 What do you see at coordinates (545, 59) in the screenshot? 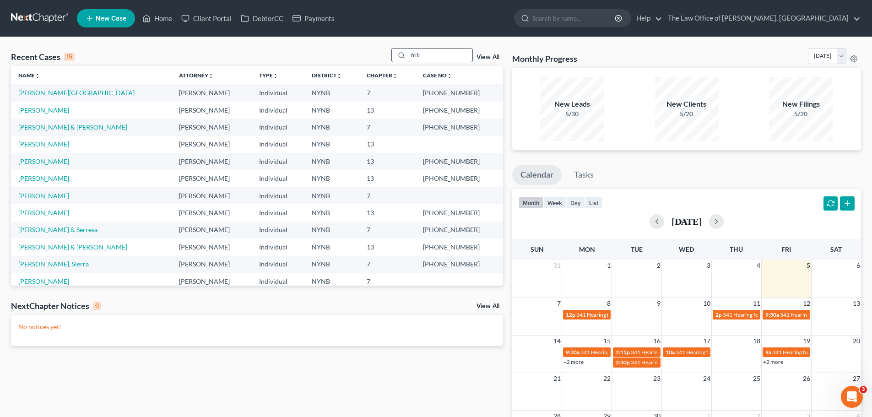
I see `h3: Monthly Progress` at bounding box center [545, 59].